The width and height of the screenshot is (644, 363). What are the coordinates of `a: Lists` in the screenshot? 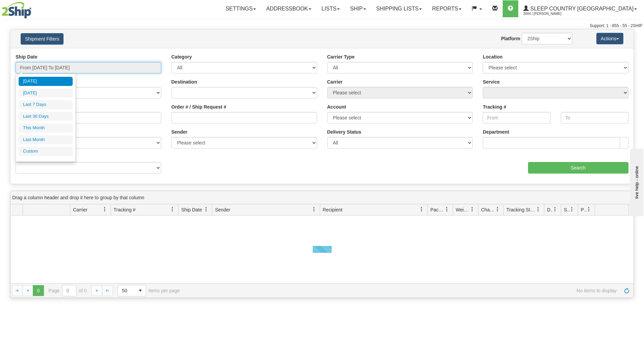 It's located at (330, 9).